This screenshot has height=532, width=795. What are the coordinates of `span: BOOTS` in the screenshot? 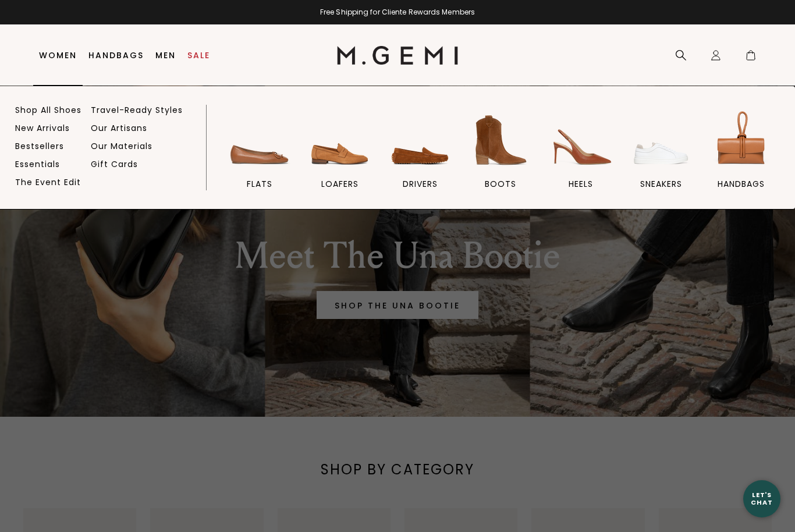 It's located at (501, 184).